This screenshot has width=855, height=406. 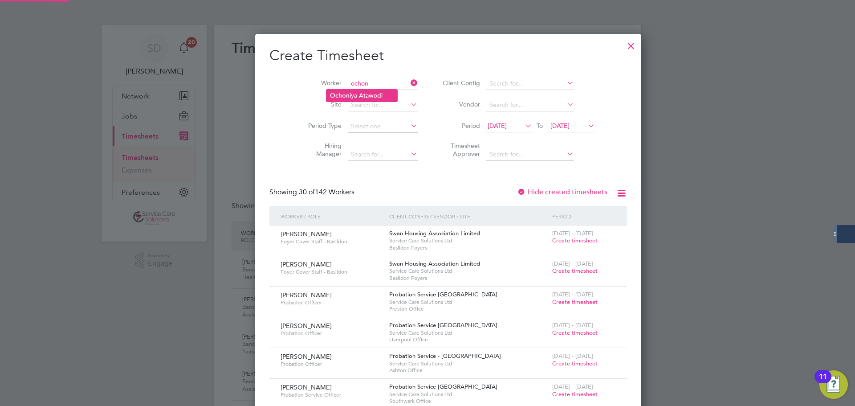 I want to click on label: Hide created timesheets, so click(x=562, y=192).